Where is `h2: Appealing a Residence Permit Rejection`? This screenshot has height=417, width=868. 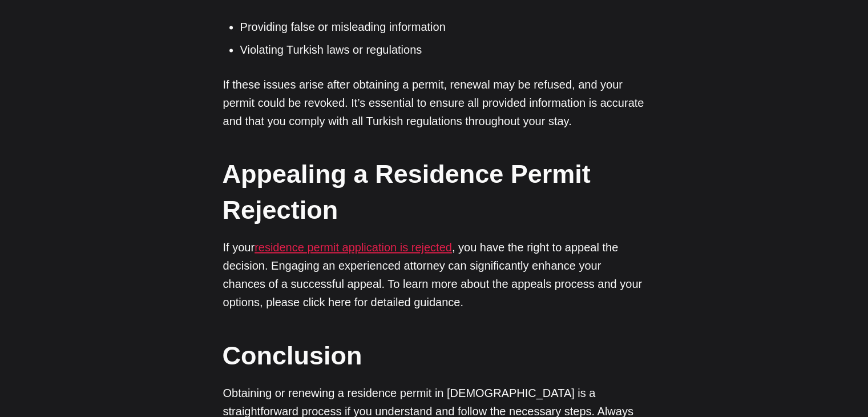 h2: Appealing a Residence Permit Rejection is located at coordinates (434, 192).